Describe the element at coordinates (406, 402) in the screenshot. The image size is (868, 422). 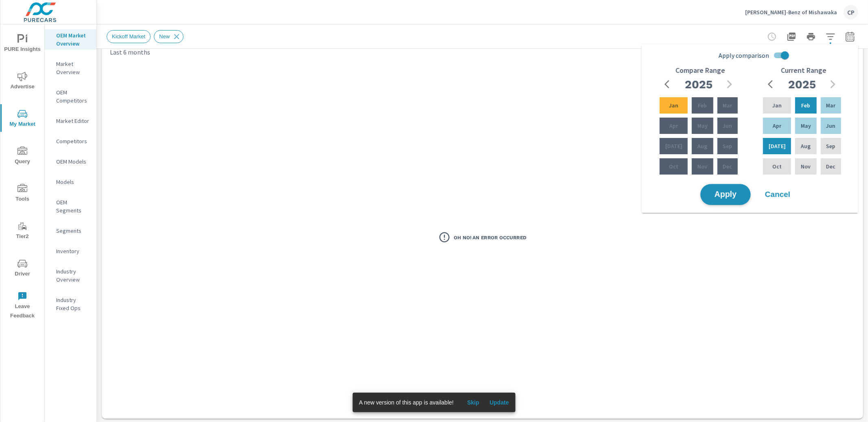
I see `span: A new version of this app is available!` at that location.